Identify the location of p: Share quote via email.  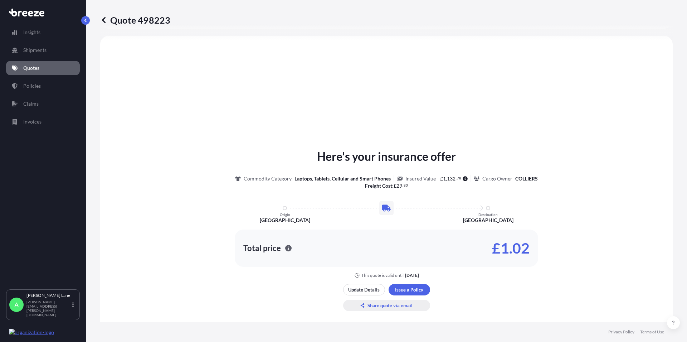
(390, 305).